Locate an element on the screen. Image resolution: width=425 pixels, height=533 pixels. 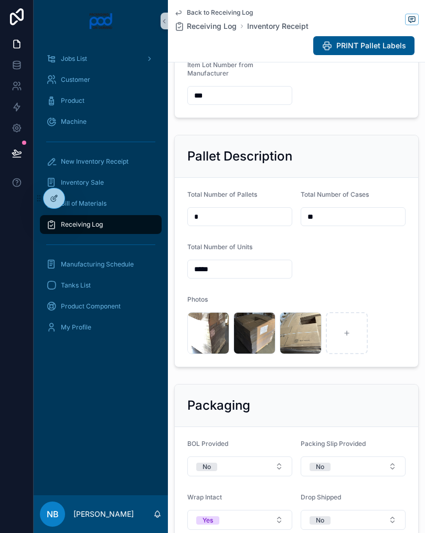
a: Back to Receiving Log is located at coordinates (214, 13).